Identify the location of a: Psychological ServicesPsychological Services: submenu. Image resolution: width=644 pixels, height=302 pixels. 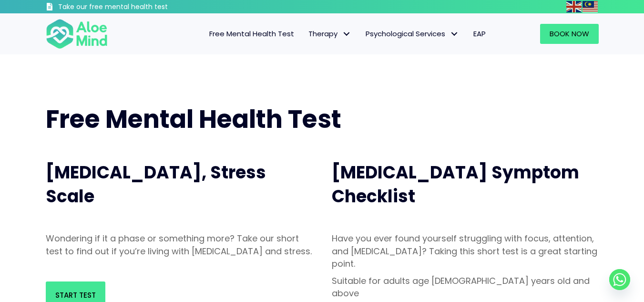
(412, 34).